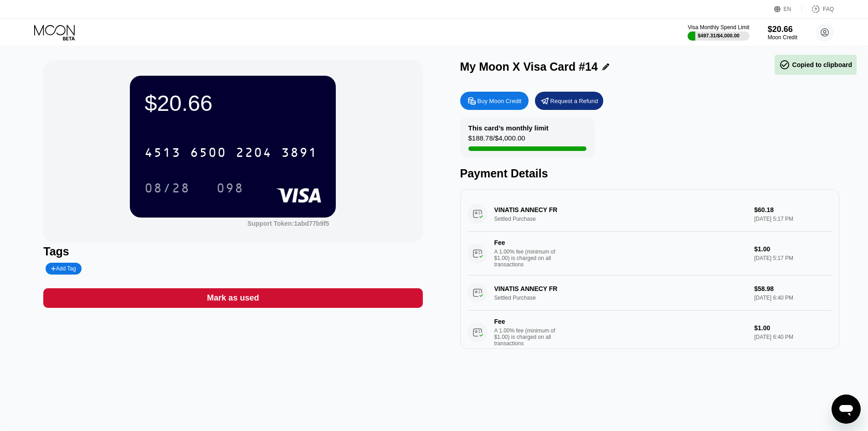 This screenshot has width=868, height=431. What do you see at coordinates (650, 173) in the screenshot?
I see `div: Payment Details` at bounding box center [650, 173].